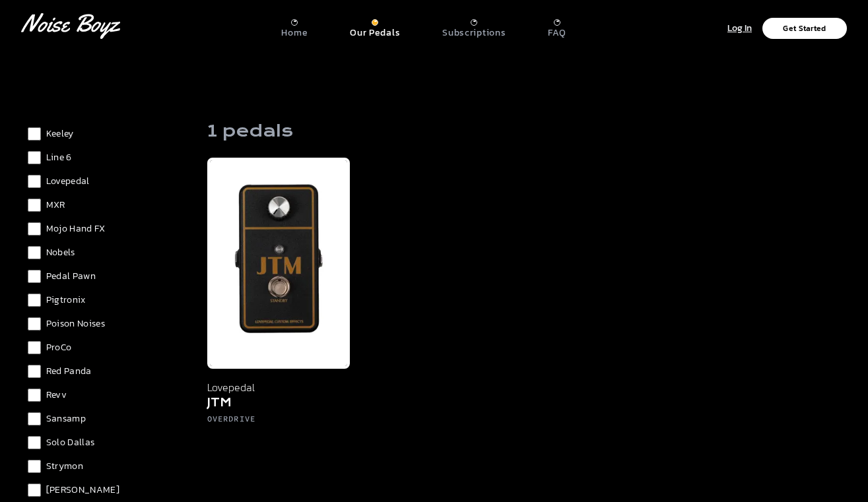 This screenshot has height=502, width=868. Describe the element at coordinates (56, 395) in the screenshot. I see `span: Revv` at that location.